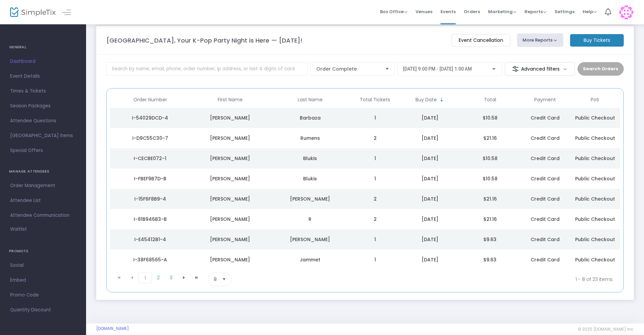  I want to click on div: Hannah, so click(230, 118).